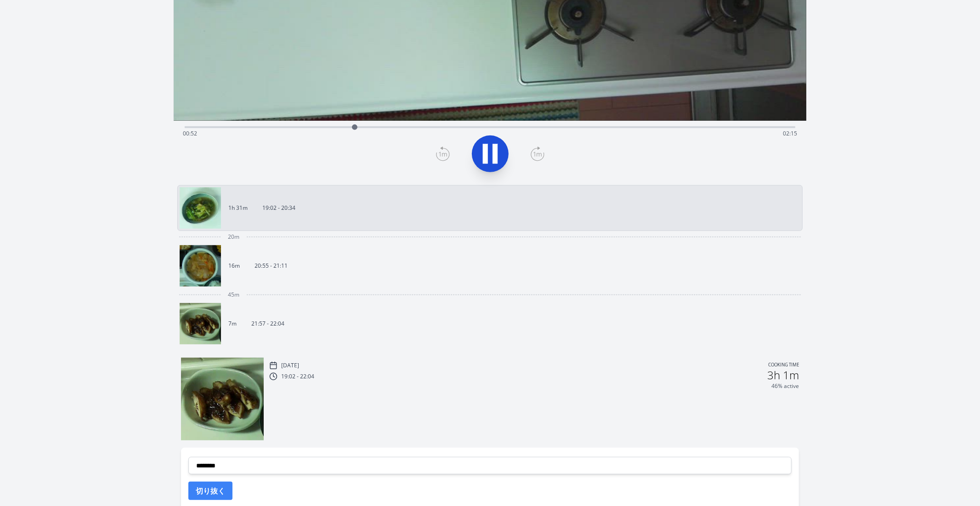 This screenshot has height=506, width=980. What do you see at coordinates (201, 265) in the screenshot?
I see `img: 250615115552_thumb.jpeg` at bounding box center [201, 265].